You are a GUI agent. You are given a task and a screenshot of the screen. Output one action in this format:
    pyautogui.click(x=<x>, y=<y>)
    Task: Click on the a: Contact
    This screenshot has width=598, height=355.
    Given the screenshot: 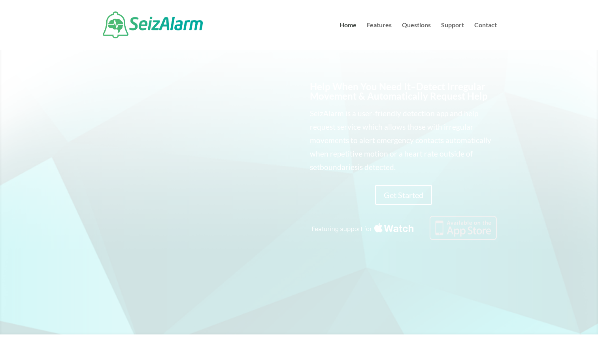 What is the action you would take?
    pyautogui.click(x=485, y=36)
    